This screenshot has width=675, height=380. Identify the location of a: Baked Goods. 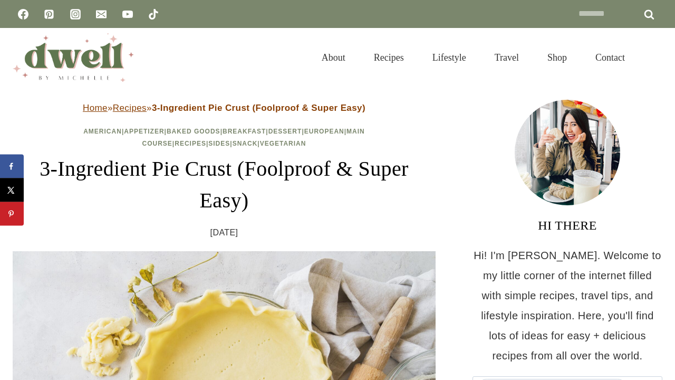
(194, 131).